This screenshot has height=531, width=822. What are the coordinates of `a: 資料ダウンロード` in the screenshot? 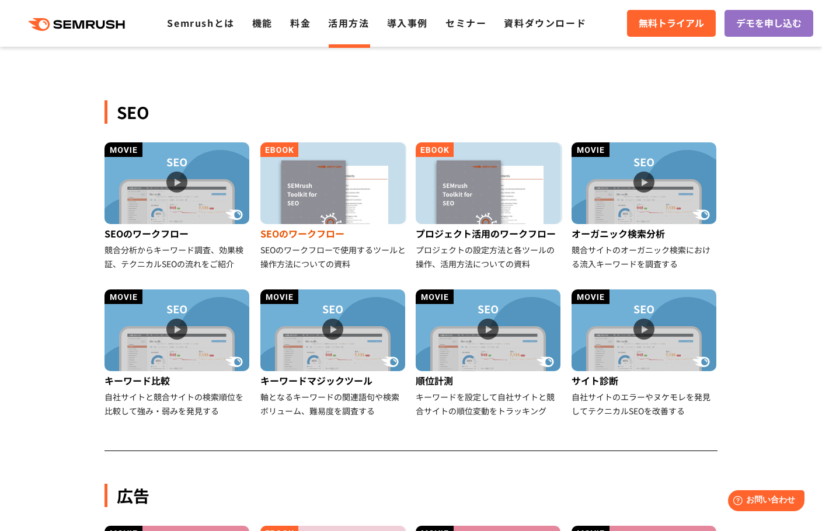 It's located at (545, 23).